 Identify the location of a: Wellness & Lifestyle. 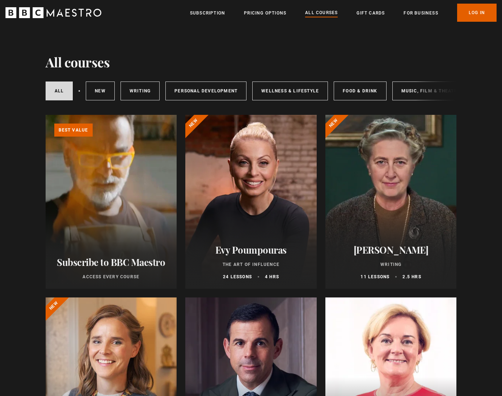
(290, 91).